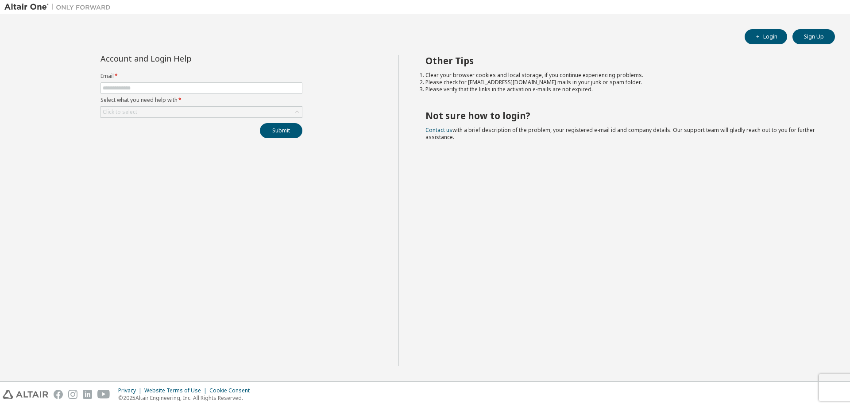  What do you see at coordinates (439, 130) in the screenshot?
I see `a: Contact us` at bounding box center [439, 130].